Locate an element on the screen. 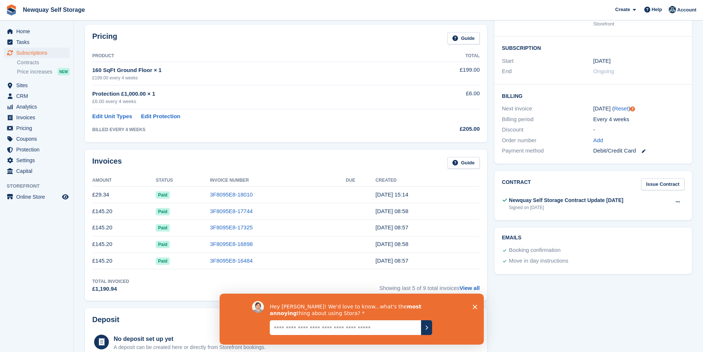  div: Start is located at coordinates (547, 61).